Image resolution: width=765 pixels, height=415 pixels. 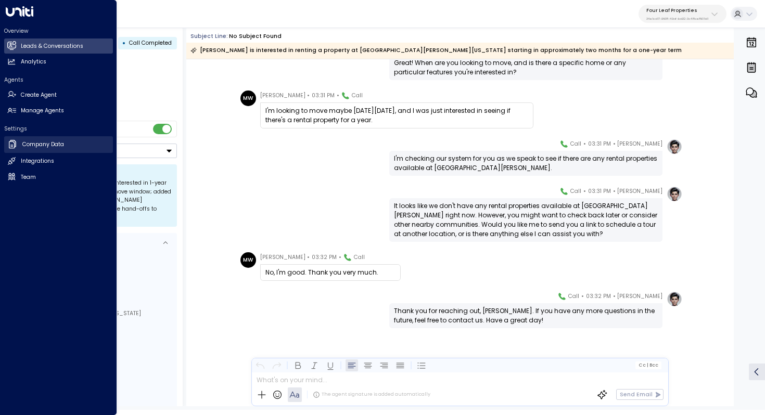 What do you see at coordinates (526, 163) in the screenshot?
I see `div: I'm checking our system for you as we speak to see if there are any rental properties available a...` at bounding box center [526, 163].